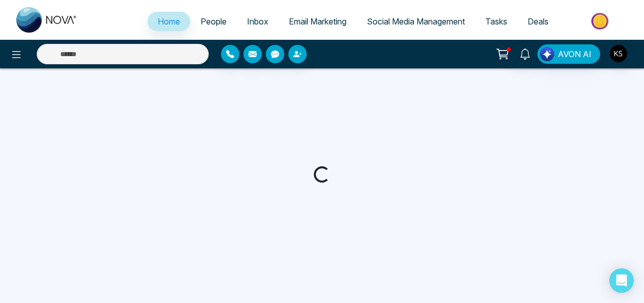 This screenshot has height=303, width=644. What do you see at coordinates (600, 21) in the screenshot?
I see `img: Market-place.gif` at bounding box center [600, 21].